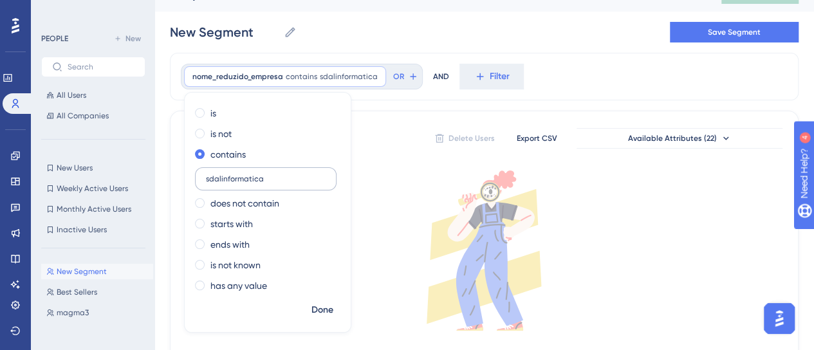 The width and height of the screenshot is (814, 350). Describe the element at coordinates (679, 138) in the screenshot. I see `button: Available Attributes (22)` at that location.